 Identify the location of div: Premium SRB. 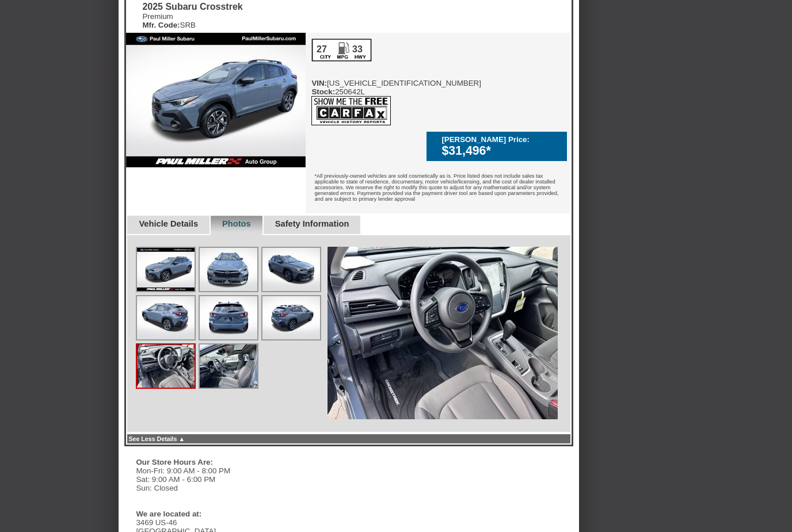
(193, 21).